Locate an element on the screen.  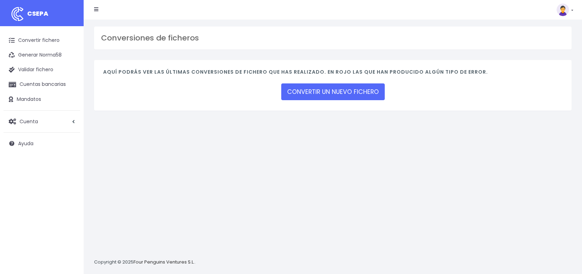
a: Convertir fichero is located at coordinates (42, 40).